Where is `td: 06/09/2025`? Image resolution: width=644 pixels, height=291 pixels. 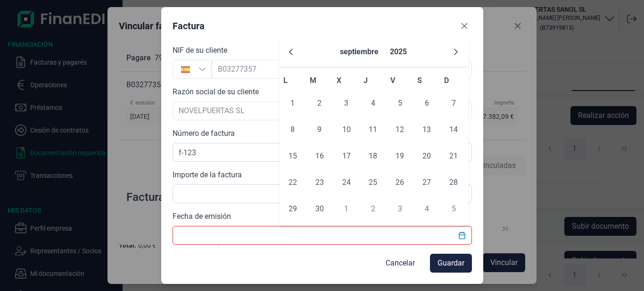
td: 06/09/2025 is located at coordinates (426, 103).